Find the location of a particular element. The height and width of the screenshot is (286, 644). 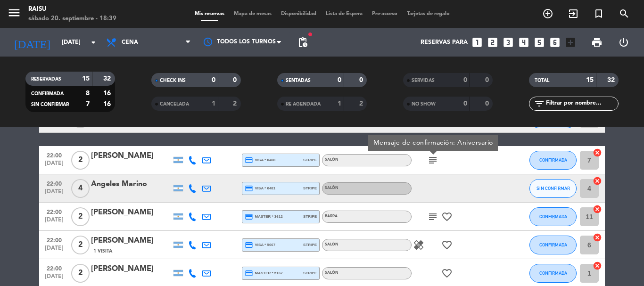

i: menu is located at coordinates (14, 13).